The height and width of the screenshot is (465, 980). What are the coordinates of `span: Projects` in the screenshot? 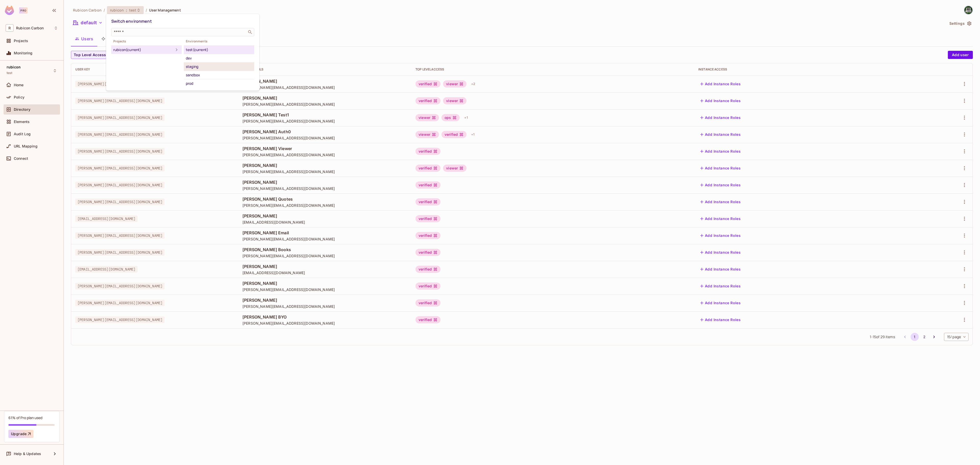 It's located at (147, 41).